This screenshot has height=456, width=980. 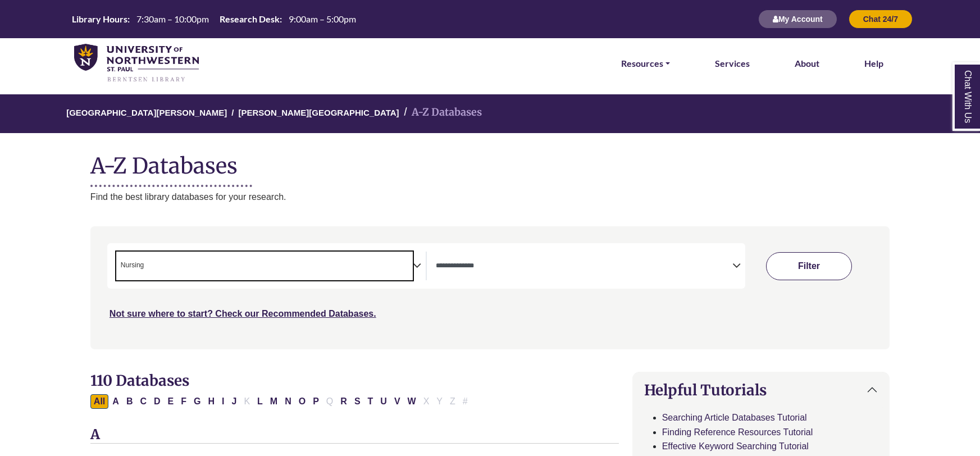 I want to click on button: Filter Results I, so click(x=223, y=402).